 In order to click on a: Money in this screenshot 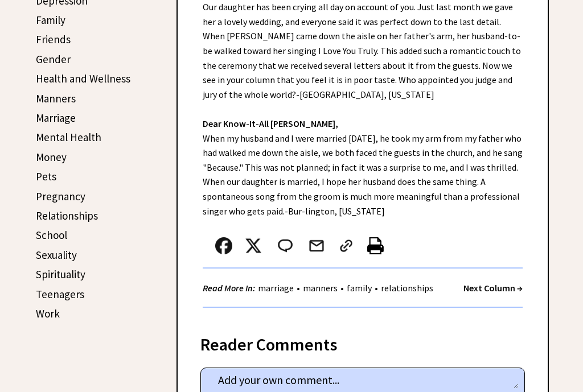, I will do `click(51, 157)`.